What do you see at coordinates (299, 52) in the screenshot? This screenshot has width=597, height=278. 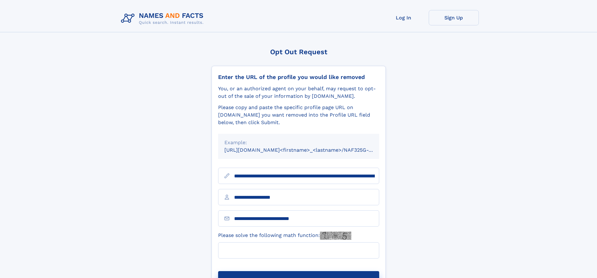 I see `div: Opt Out Request` at bounding box center [299, 52].